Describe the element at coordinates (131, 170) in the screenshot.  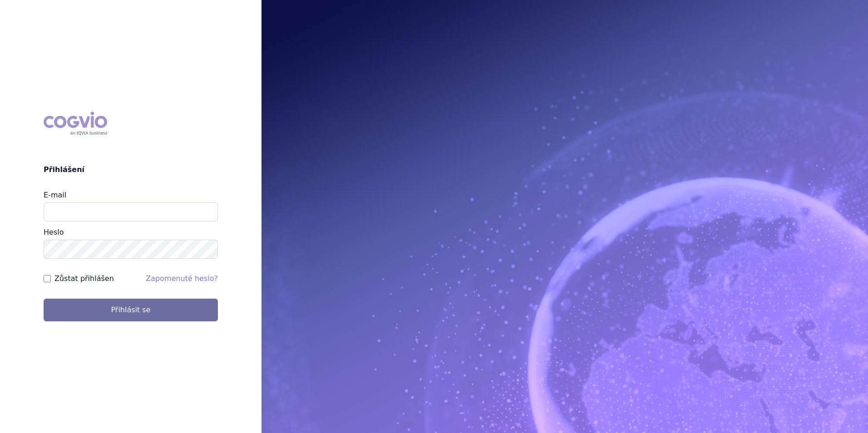
I see `h2: Přihlášení` at that location.